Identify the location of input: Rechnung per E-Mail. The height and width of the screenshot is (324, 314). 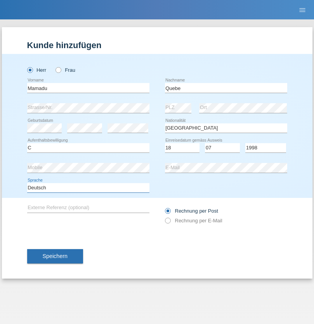
(167, 223).